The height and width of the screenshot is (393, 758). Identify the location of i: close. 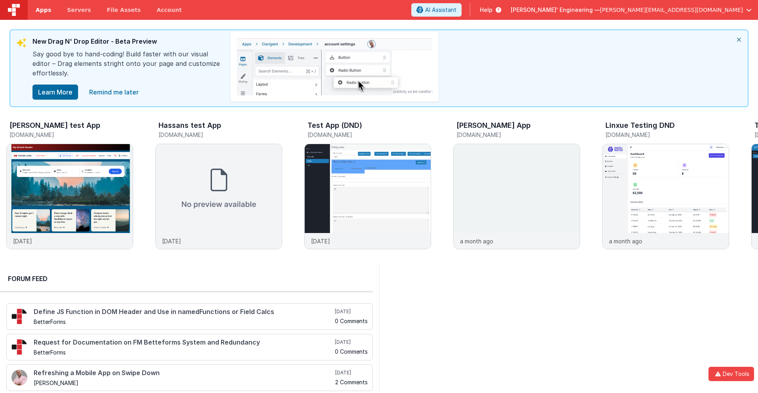
(739, 40).